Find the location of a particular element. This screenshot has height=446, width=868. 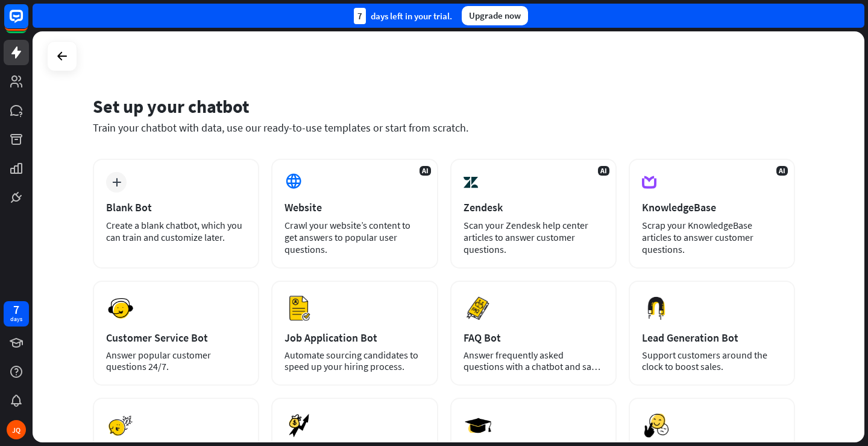

div: Automate sourcing candidates to speed up your hiring process. is located at coordinates (354, 361).